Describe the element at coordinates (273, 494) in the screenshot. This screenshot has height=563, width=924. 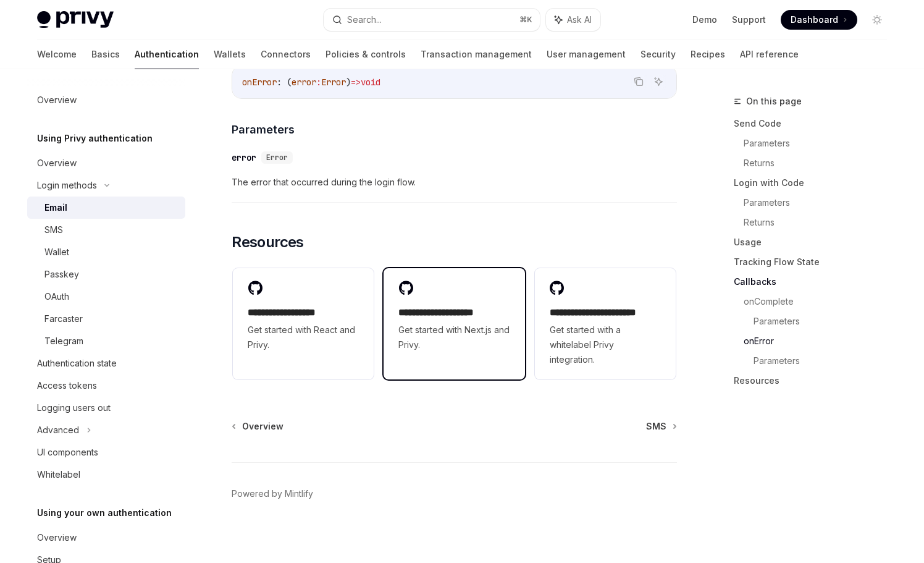
I see `a: Powered by Mintlify` at that location.